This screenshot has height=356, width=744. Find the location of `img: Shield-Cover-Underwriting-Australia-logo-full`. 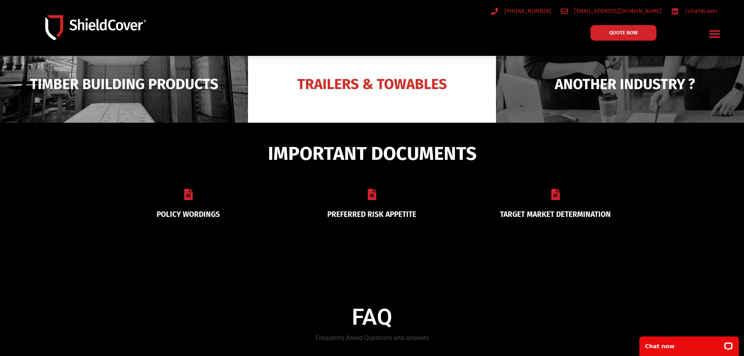

img: Shield-Cover-Underwriting-Australia-logo-full is located at coordinates (96, 27).